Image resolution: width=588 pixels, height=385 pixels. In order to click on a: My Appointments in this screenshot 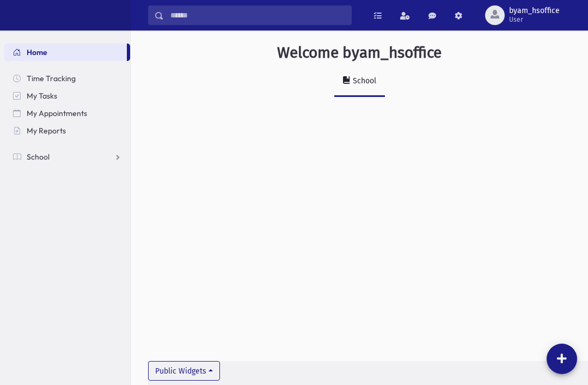, I will do `click(67, 113)`.